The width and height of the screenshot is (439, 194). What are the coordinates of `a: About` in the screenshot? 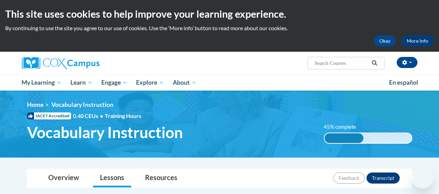 It's located at (185, 83).